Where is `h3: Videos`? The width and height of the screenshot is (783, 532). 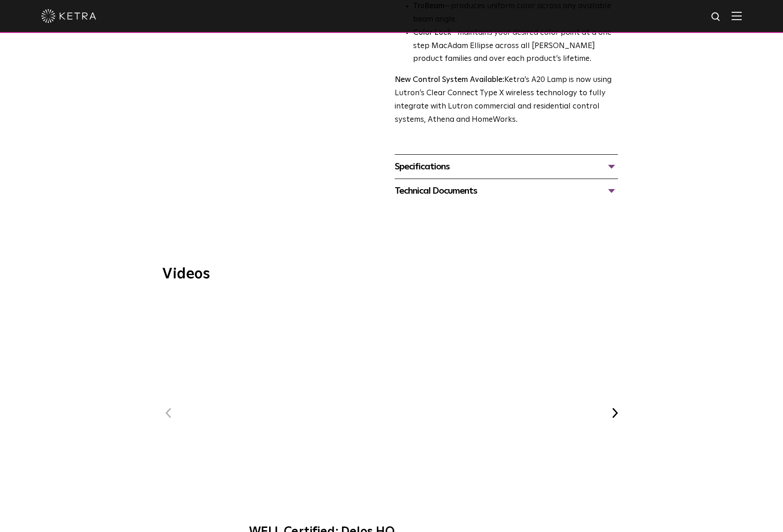
h3: Videos is located at coordinates (392, 274).